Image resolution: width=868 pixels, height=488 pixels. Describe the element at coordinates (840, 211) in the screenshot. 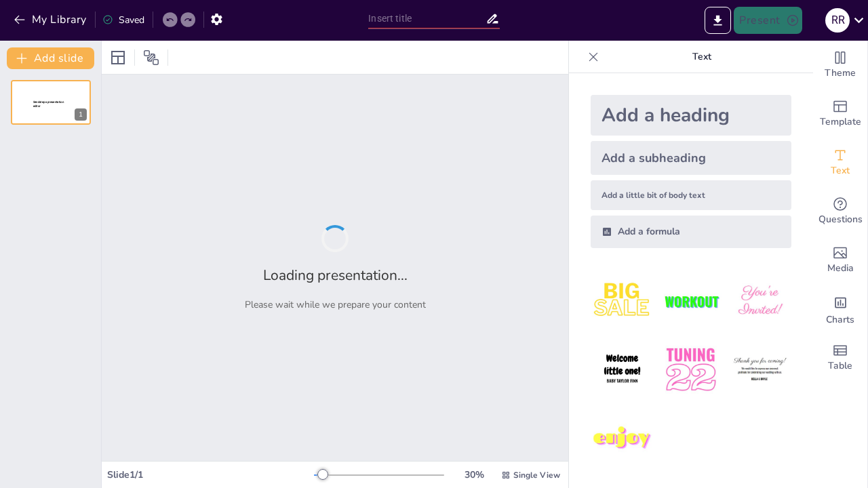

I see `div: Get real-time input from your audience` at that location.